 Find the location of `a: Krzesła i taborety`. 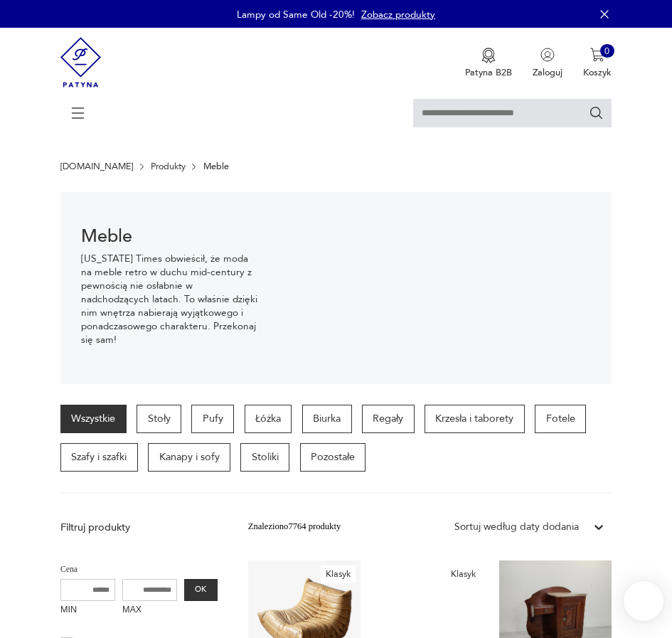

a: Krzesła i taborety is located at coordinates (474, 419).